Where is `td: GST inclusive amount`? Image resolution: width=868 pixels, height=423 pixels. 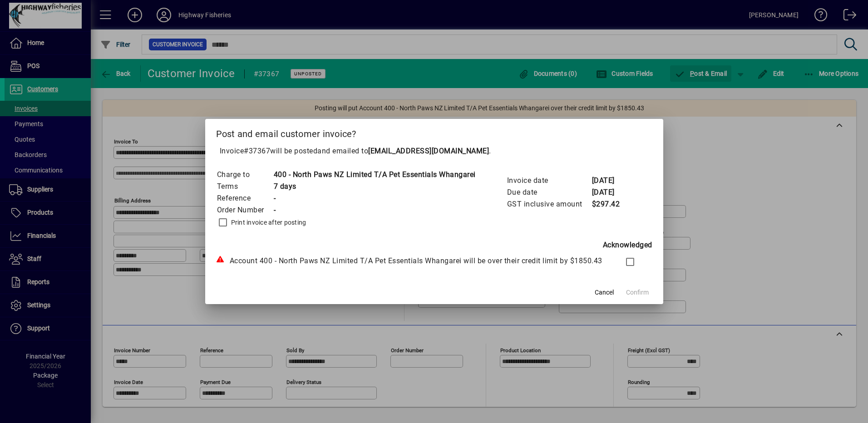 td: GST inclusive amount is located at coordinates (548, 204).